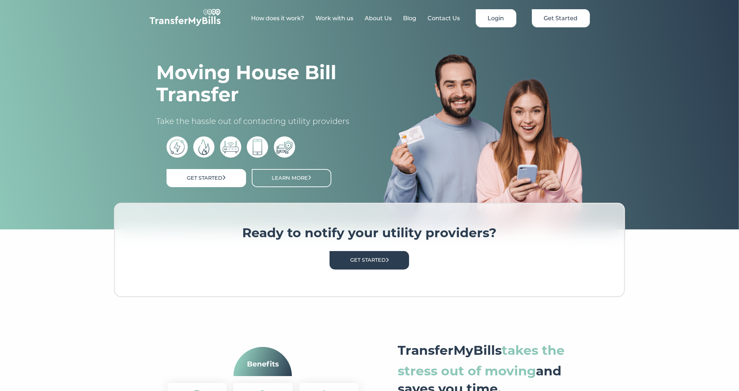  What do you see at coordinates (284, 147) in the screenshot?
I see `img: car insurance icon` at bounding box center [284, 147].